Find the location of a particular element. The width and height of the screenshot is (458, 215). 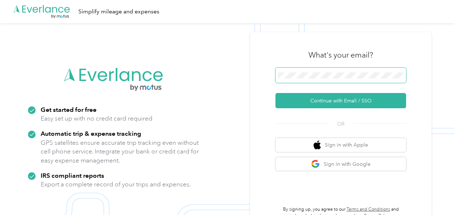

strong: IRS compliant reports is located at coordinates (72, 175).